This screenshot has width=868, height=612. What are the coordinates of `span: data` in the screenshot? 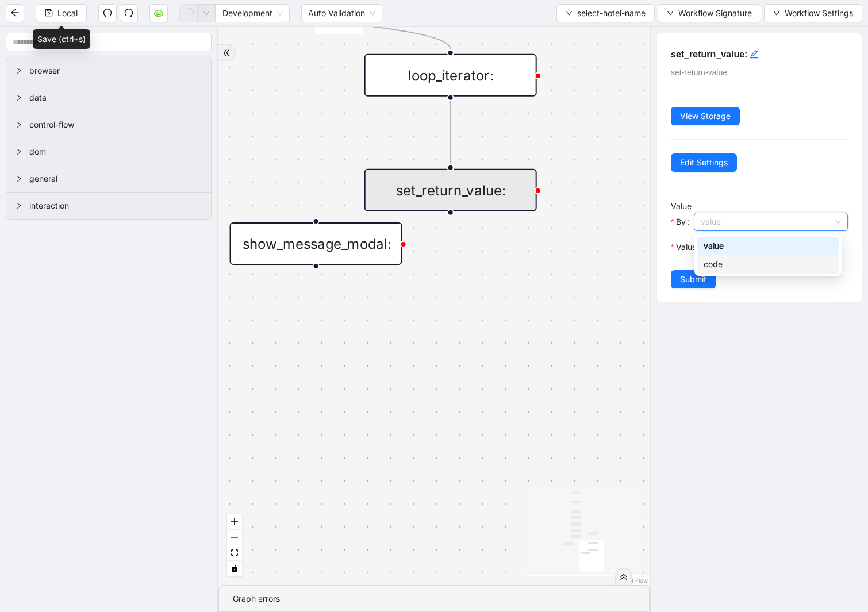 It's located at (115, 98).